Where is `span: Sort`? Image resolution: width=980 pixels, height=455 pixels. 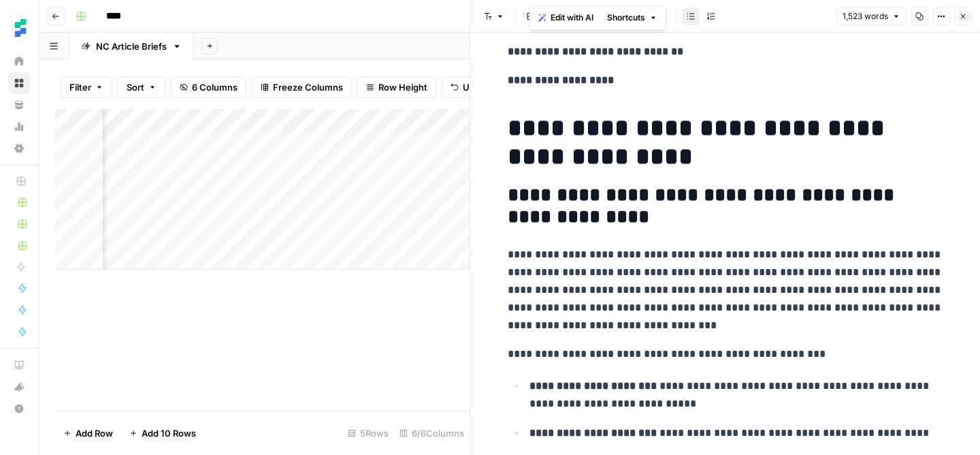 span: Sort is located at coordinates (136, 87).